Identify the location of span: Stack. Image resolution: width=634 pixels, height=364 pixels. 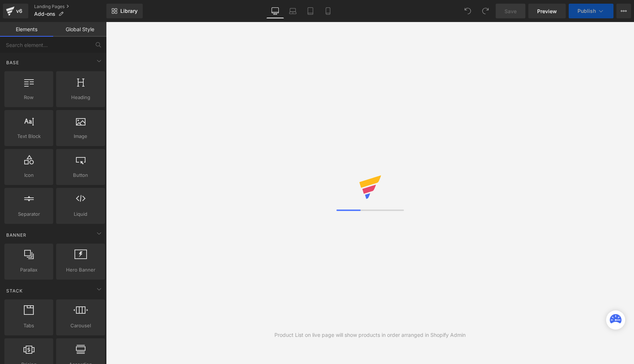
(14, 290).